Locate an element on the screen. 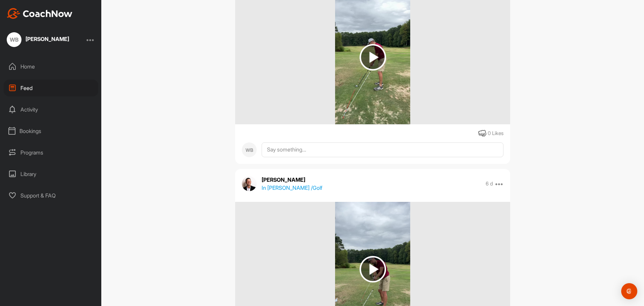 This screenshot has width=644, height=306. div: 0 Likes is located at coordinates (495, 134).